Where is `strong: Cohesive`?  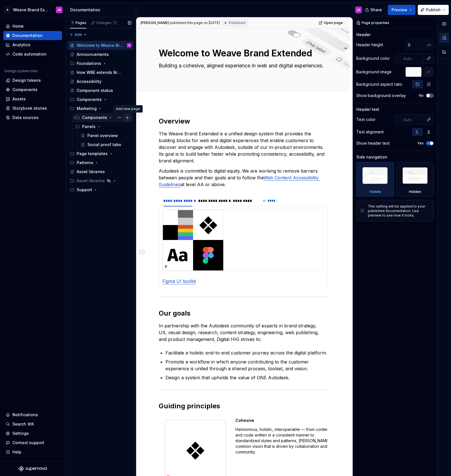 strong: Cohesive is located at coordinates (245, 420).